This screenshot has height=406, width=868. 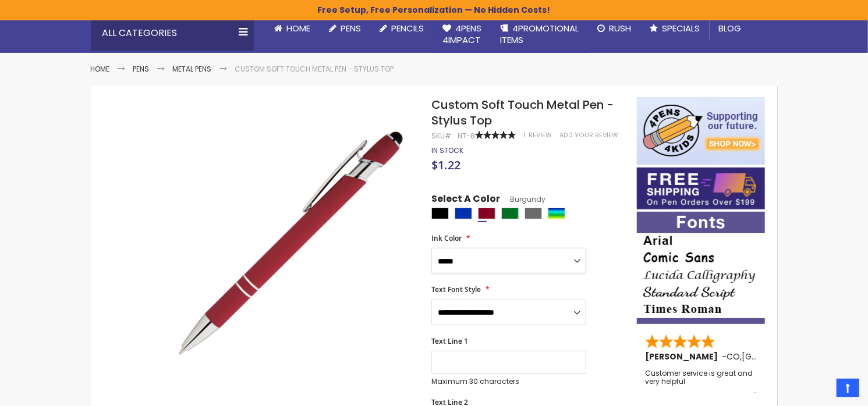 What do you see at coordinates (463, 214) in the screenshot?
I see `div: Blue` at bounding box center [463, 214].